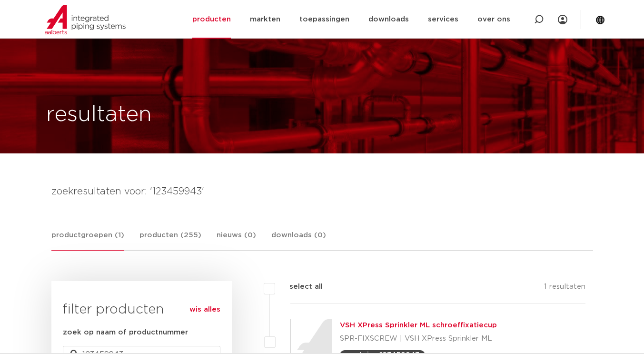 The height and width of the screenshot is (354, 644). I want to click on a: VSH XPress Sprinkler ML schroeffixatiecup, so click(418, 325).